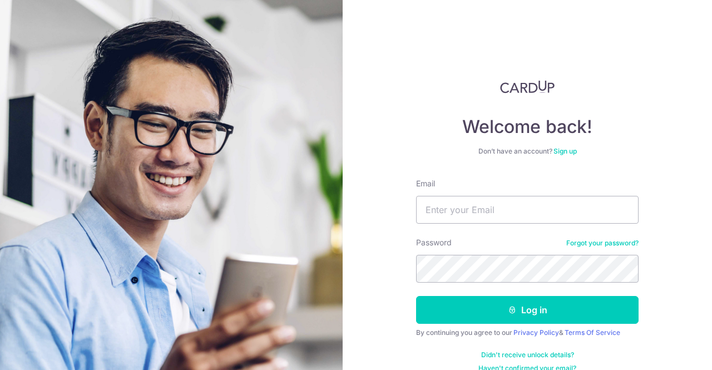 This screenshot has width=712, height=370. I want to click on label: Password, so click(434, 243).